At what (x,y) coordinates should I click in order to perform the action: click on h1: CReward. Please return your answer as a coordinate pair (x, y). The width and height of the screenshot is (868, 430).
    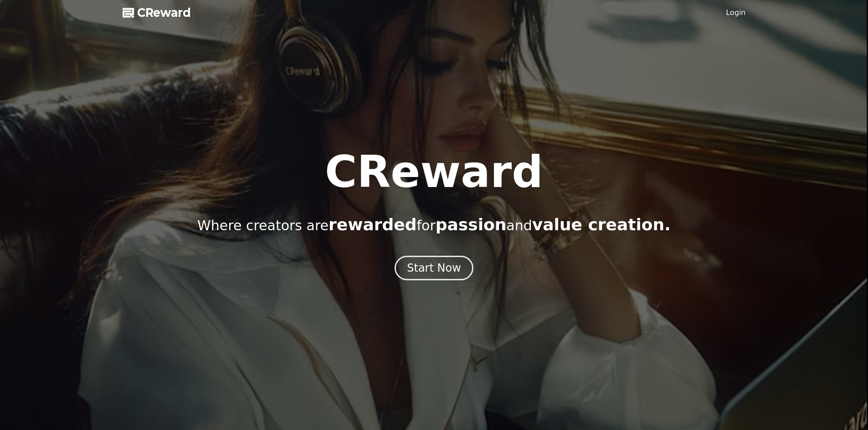
    Looking at the image, I should click on (434, 172).